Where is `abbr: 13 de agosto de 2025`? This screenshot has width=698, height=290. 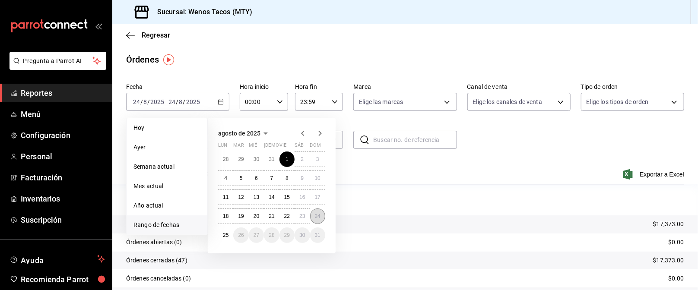
abbr: 13 de agosto de 2025 is located at coordinates (256, 197).